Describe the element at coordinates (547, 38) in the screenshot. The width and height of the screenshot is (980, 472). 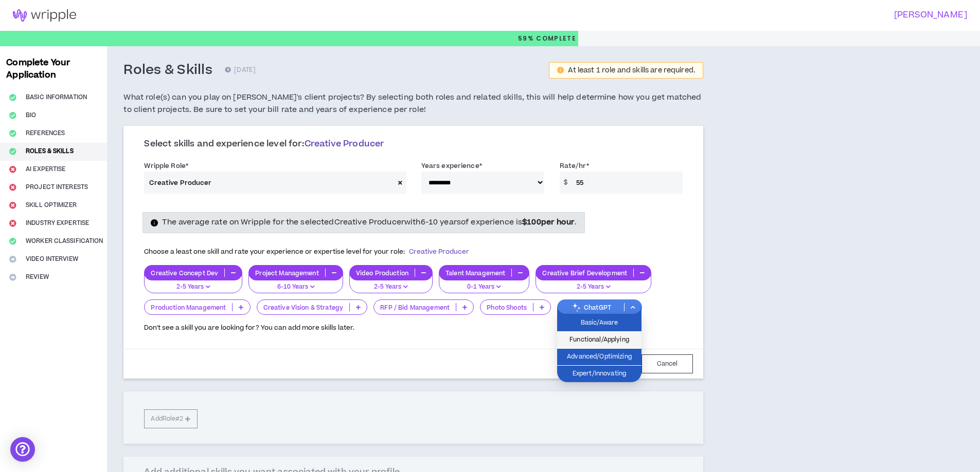
I see `p: 59%` at that location.